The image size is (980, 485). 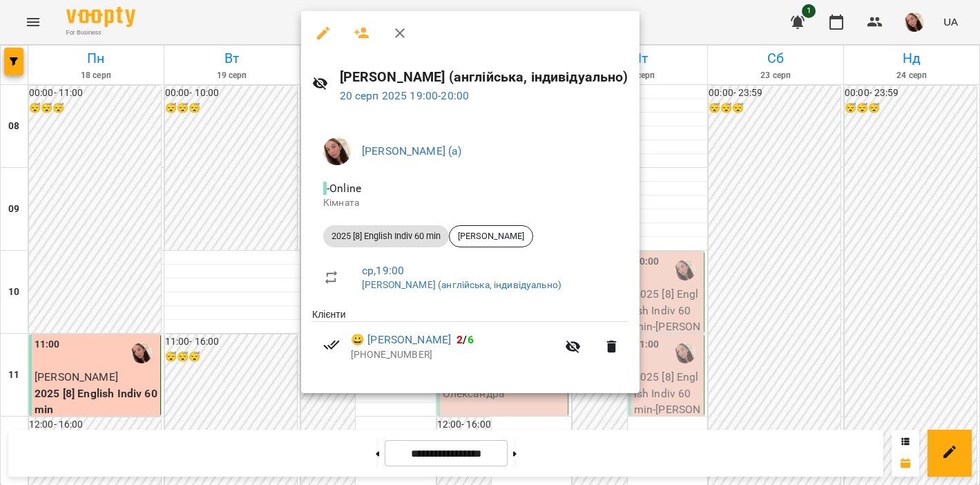 What do you see at coordinates (405, 95) in the screenshot?
I see `a: 20 серп 2025 19:00-20:00` at bounding box center [405, 95].